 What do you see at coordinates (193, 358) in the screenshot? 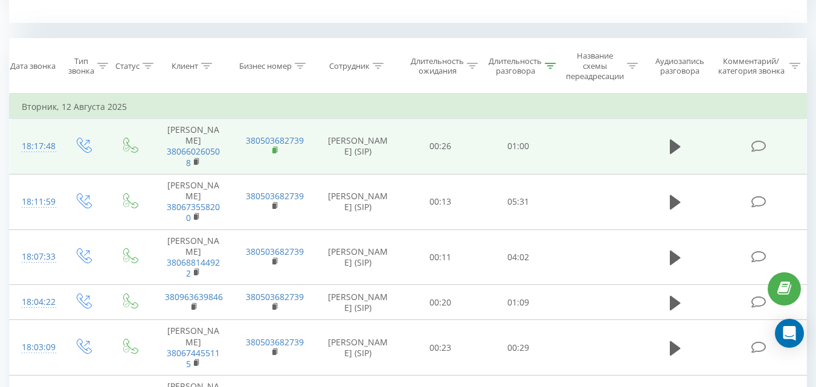
I see `a: 380674455115` at bounding box center [193, 358].